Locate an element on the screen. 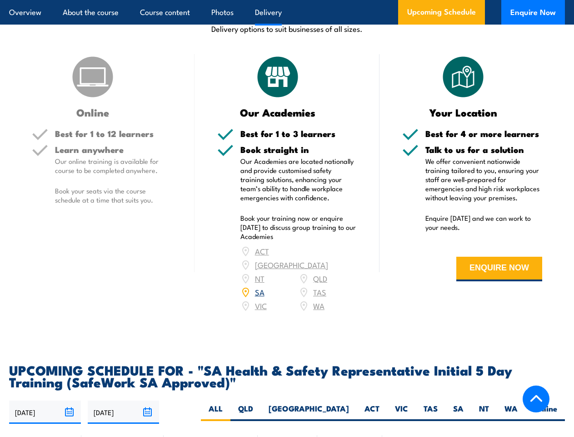 The height and width of the screenshot is (437, 574). h5: Best for 4 or more learners is located at coordinates (484, 133).